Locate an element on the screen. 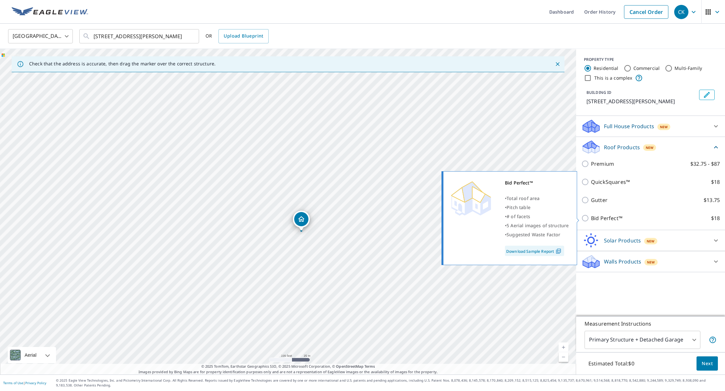 This screenshot has width=725, height=391. span: Total roof area is located at coordinates (523, 198).